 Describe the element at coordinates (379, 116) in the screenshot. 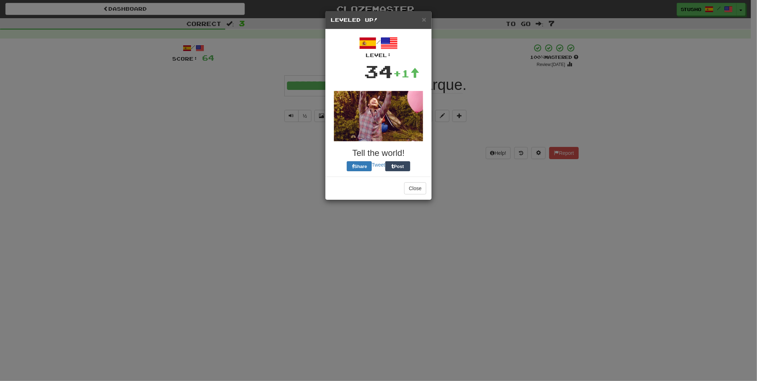

I see `img: andy-72a9b47756ecc61a9f6c0ef31017d13e025550094338bf53ee1bb5849c5fd8eb.gif` at that location.